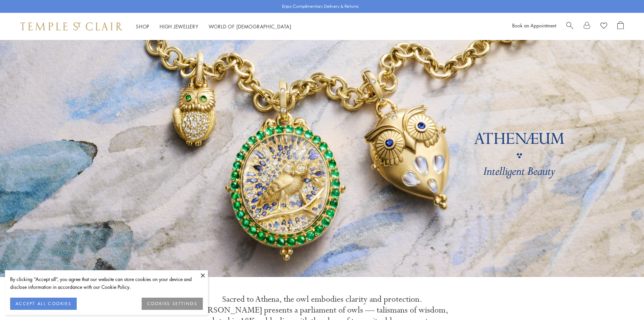 This screenshot has width=644, height=320. What do you see at coordinates (179, 26) in the screenshot?
I see `a: High JewelleryHigh Jewellery` at bounding box center [179, 26].